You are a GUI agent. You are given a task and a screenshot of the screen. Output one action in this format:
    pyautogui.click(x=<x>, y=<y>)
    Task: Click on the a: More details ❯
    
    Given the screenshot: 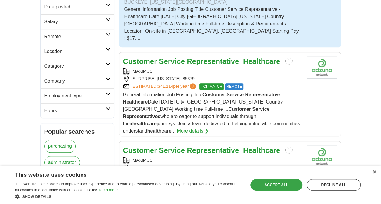 What is the action you would take?
    pyautogui.click(x=193, y=131)
    